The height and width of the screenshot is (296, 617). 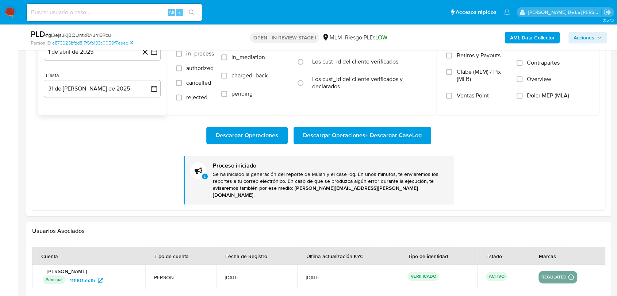 I want to click on button: Acciones, so click(x=588, y=38).